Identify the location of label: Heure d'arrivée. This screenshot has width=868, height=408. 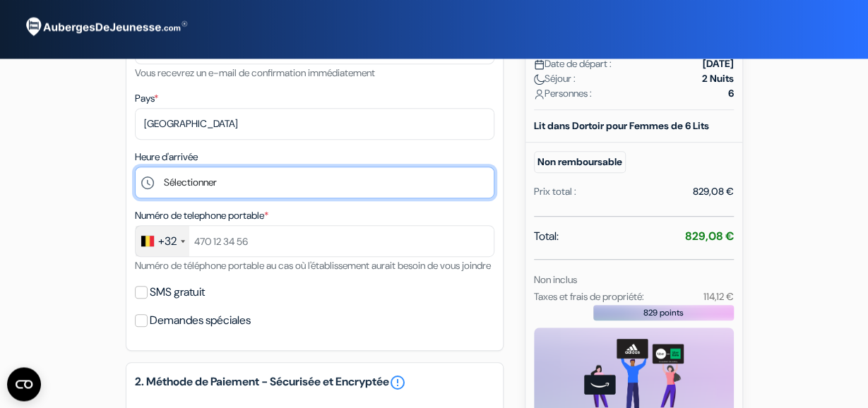
(166, 157).